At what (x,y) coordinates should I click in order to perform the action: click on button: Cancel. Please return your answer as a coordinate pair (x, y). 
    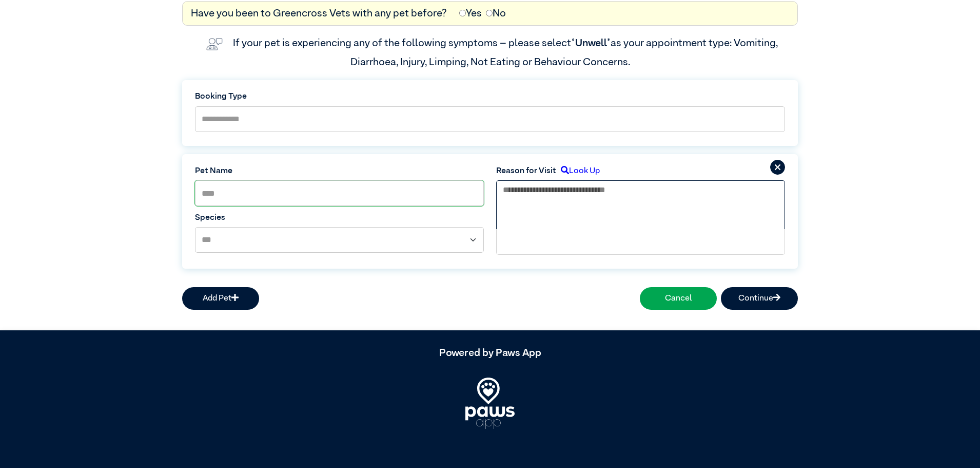
    Looking at the image, I should click on (678, 299).